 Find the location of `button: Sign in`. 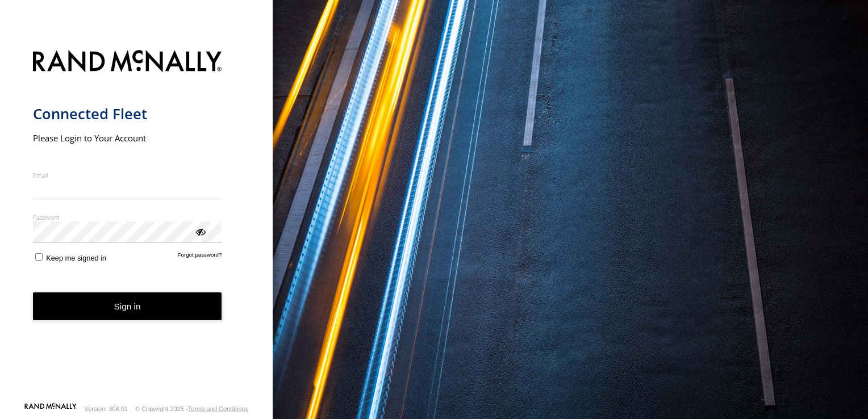

button: Sign in is located at coordinates (127, 306).